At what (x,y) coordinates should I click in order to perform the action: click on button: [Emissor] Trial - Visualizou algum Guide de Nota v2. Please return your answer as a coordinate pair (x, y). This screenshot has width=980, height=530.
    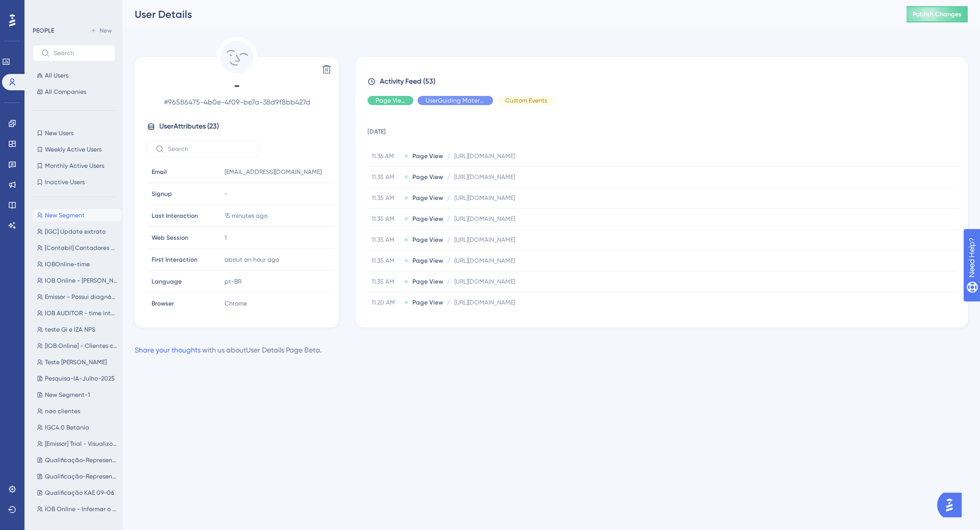
    Looking at the image, I should click on (77, 444).